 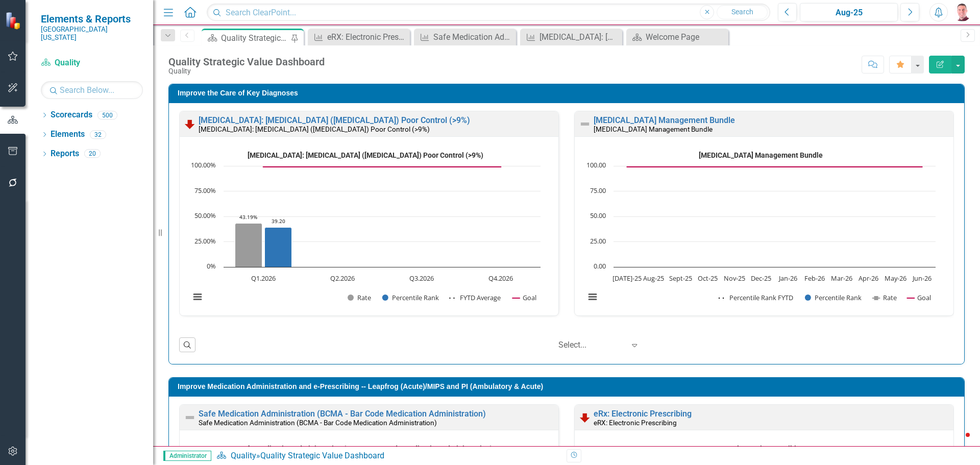 What do you see at coordinates (598, 241) in the screenshot?
I see `text: 25.00` at bounding box center [598, 241].